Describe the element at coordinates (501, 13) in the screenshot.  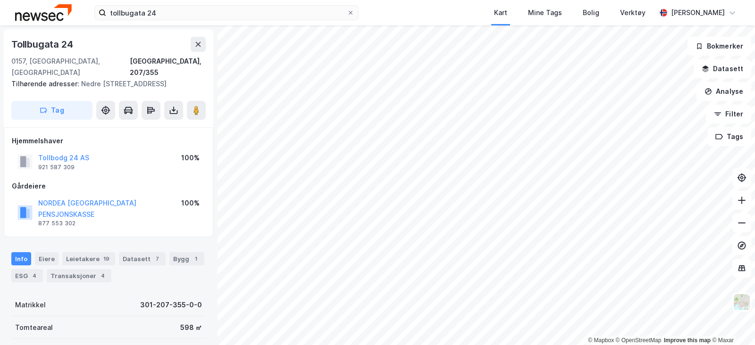
I see `div: Kart` at that location.